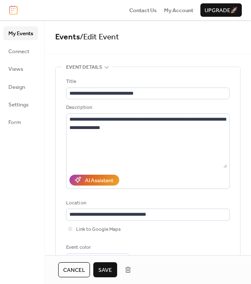 The image size is (251, 284). I want to click on span: Form, so click(15, 122).